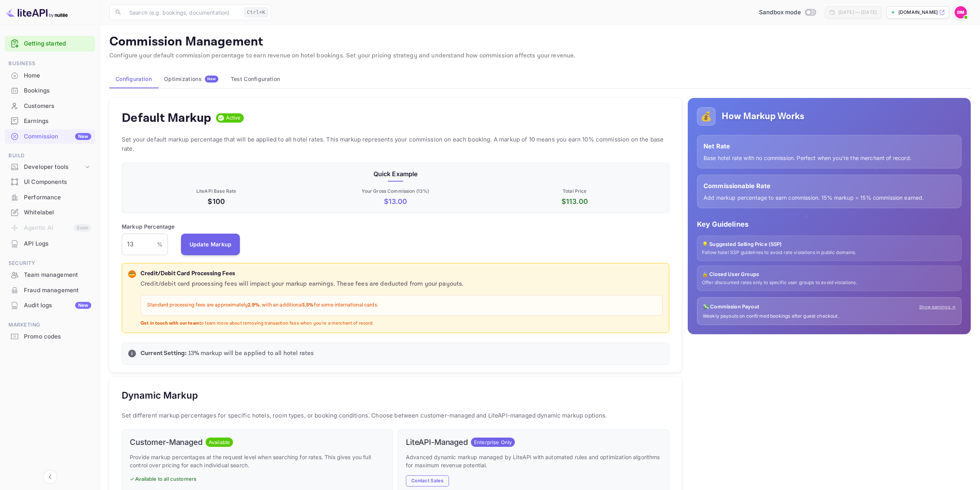  I want to click on p: Offer discounted rates only to specific user groups to avoid violations., so click(829, 282).